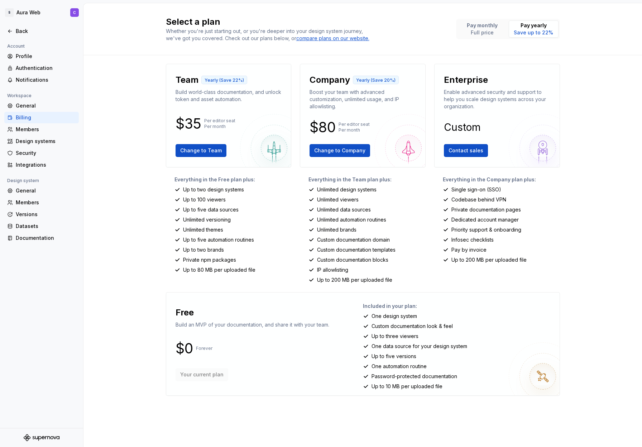 This screenshot has width=642, height=447. I want to click on button: Change to Team, so click(201, 150).